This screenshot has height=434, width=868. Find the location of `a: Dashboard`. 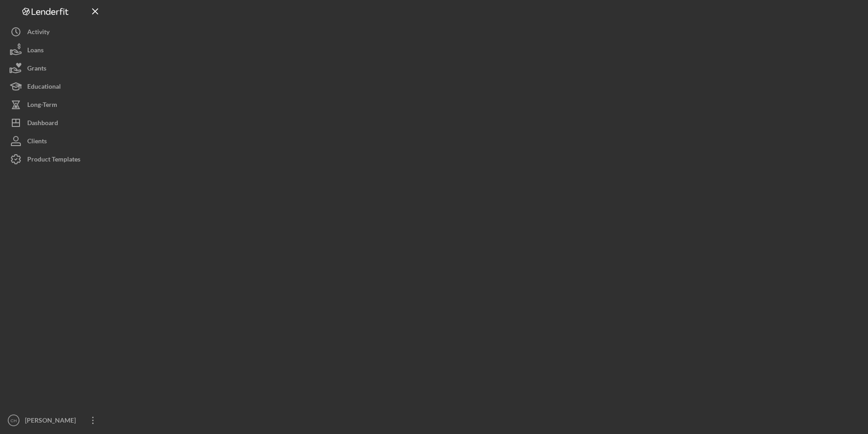

a: Dashboard is located at coordinates (54, 123).